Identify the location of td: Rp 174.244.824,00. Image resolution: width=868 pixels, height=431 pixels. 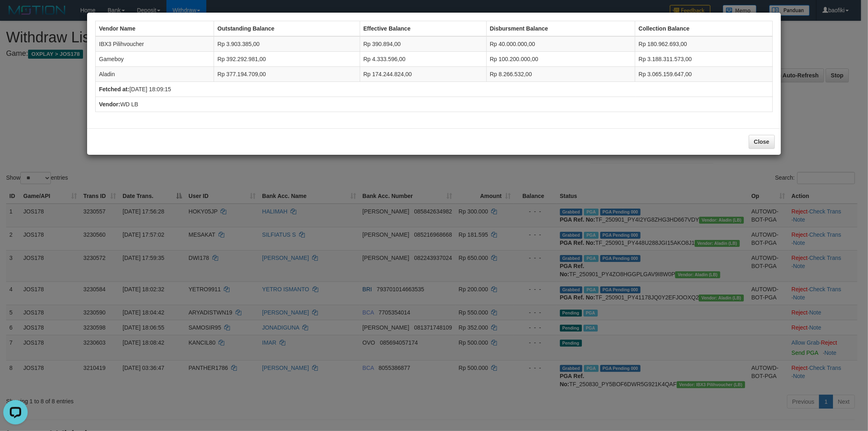
(422, 74).